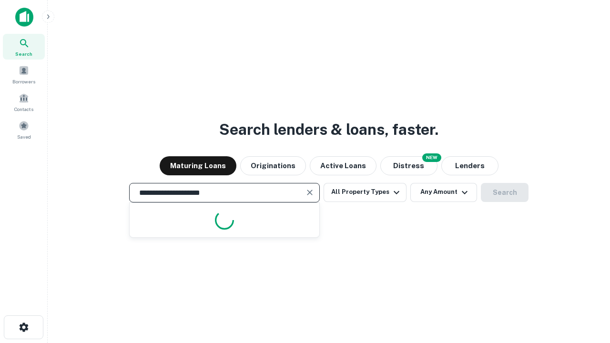 Image resolution: width=610 pixels, height=343 pixels. Describe the element at coordinates (24, 137) in the screenshot. I see `span: Saved` at that location.